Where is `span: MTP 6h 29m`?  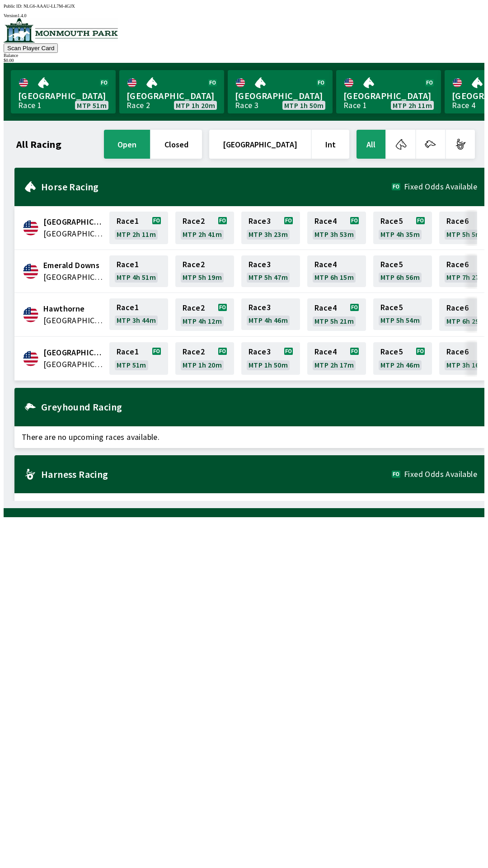 span: MTP 6h 29m is located at coordinates (466, 321).